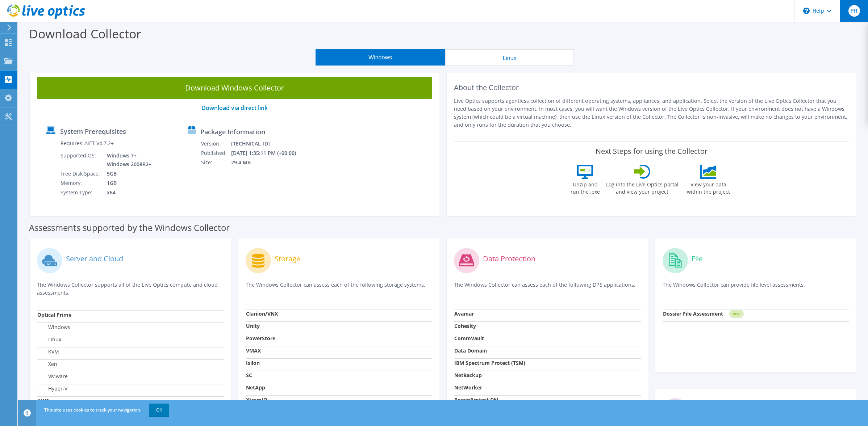 The height and width of the screenshot is (426, 868). Describe the element at coordinates (256, 400) in the screenshot. I see `strong: XtremIO` at that location.